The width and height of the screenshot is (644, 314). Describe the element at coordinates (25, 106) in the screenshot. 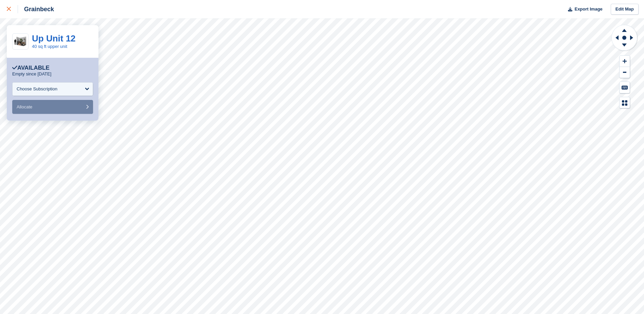

I see `span: Allocate` at that location.